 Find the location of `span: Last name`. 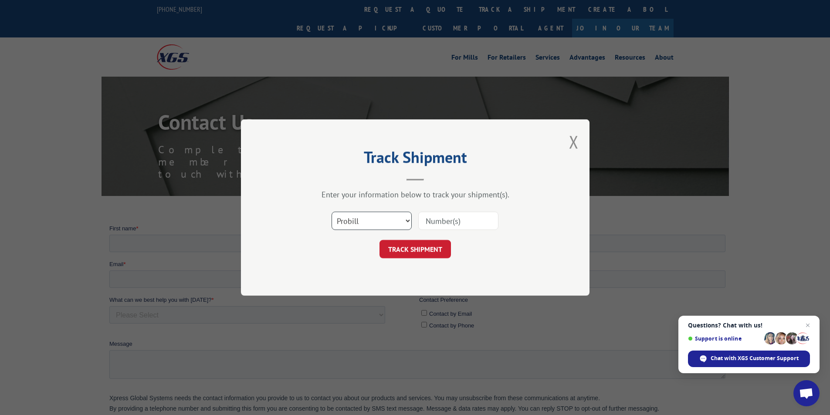

span: Last name is located at coordinates (323, 4).